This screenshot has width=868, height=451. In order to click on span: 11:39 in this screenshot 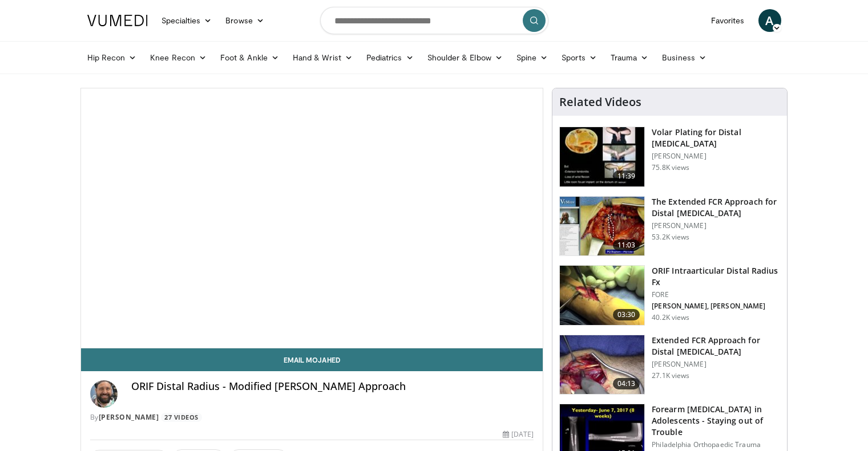, I will do `click(626, 176)`.